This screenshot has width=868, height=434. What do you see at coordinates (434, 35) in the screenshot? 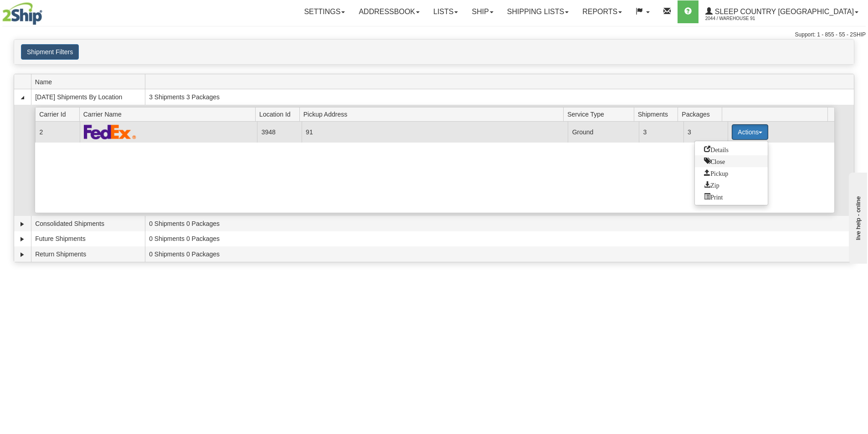
I see `div: Support: 1 - 855 - 55 - 2SHIP` at bounding box center [434, 35].